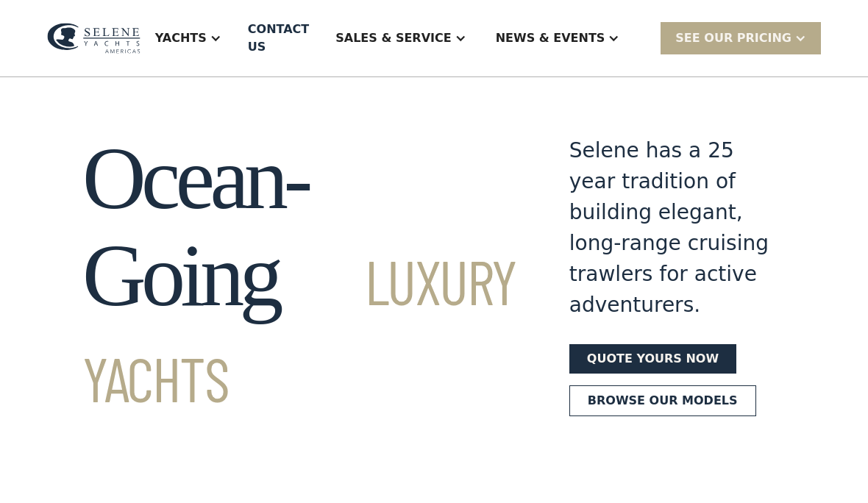 This screenshot has width=868, height=503. I want to click on h1: Ocean-Going, so click(299, 276).